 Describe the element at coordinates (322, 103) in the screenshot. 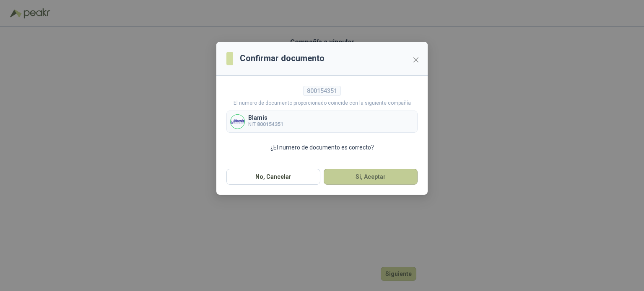

I see `p: El numero de documento proporcionado coincide con la siguiente compañía` at that location.